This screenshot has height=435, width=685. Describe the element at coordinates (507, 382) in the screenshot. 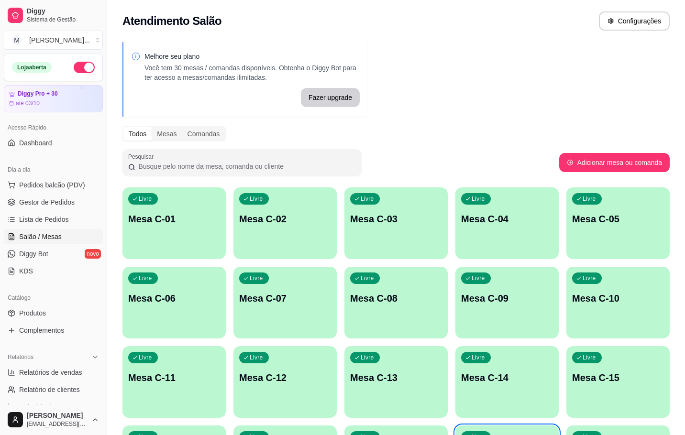

I see `button: LivreMesa C-14` at that location.